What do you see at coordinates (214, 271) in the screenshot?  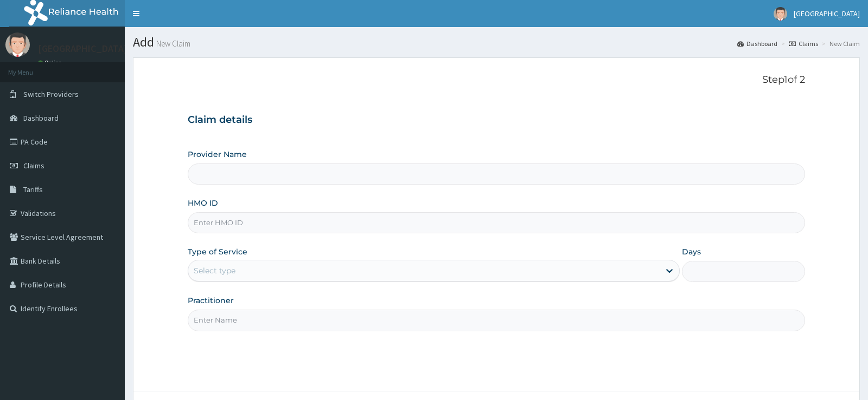 I see `div: Select type` at bounding box center [214, 271].